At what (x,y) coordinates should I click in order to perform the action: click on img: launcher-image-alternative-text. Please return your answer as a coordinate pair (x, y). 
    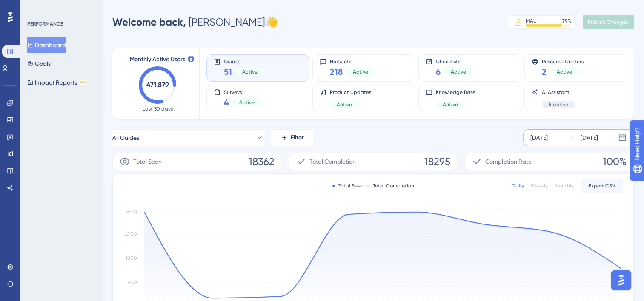
    Looking at the image, I should click on (13, 13).